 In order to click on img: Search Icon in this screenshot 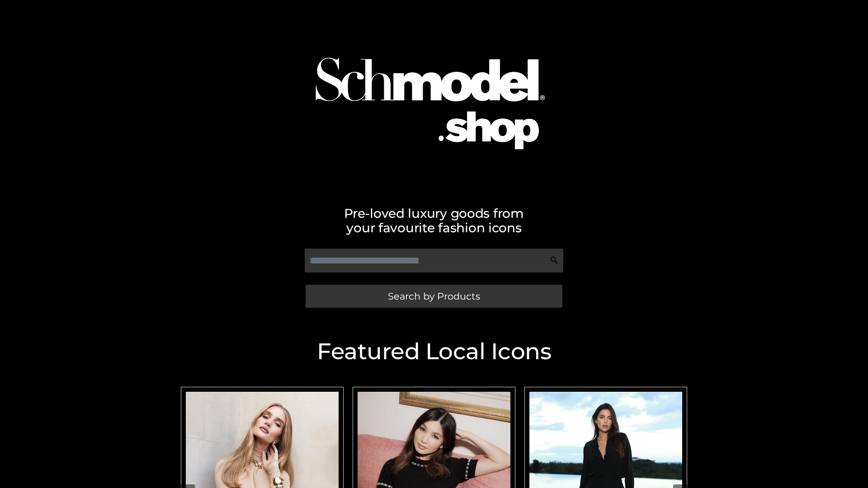, I will do `click(554, 260)`.